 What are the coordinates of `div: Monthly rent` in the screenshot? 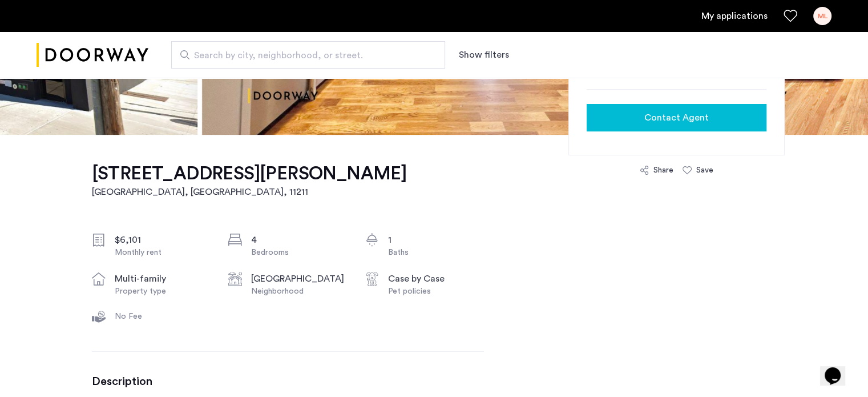 It's located at (162, 252).